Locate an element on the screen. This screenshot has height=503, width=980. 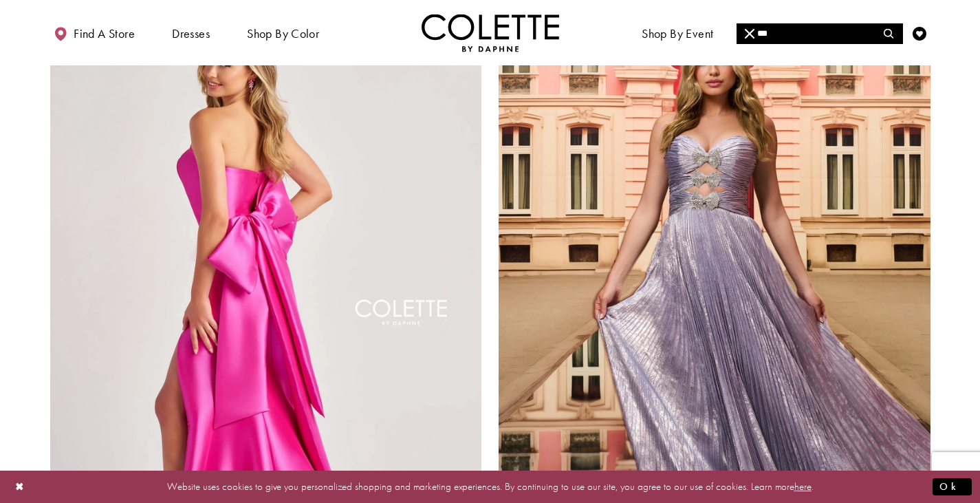
div: Search form is located at coordinates (819, 34).